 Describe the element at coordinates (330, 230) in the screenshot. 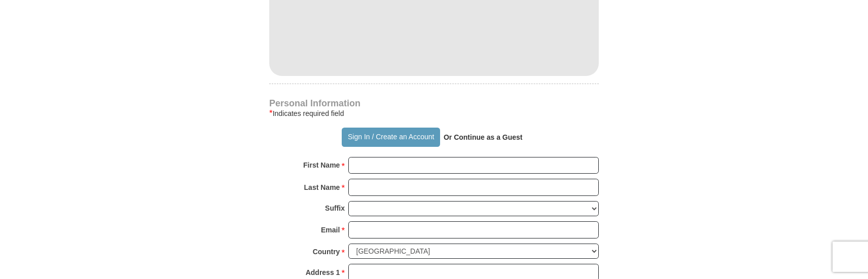

I see `strong: Email` at that location.